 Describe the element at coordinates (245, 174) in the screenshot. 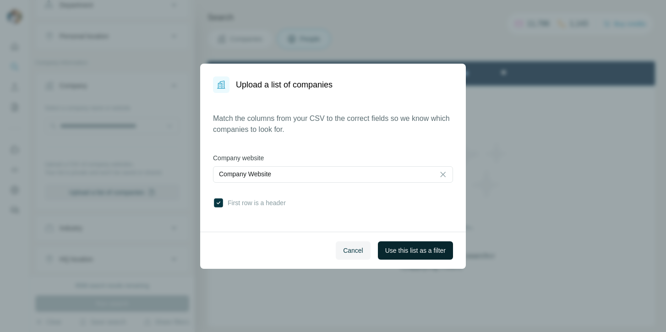

I see `p: Company Website` at that location.